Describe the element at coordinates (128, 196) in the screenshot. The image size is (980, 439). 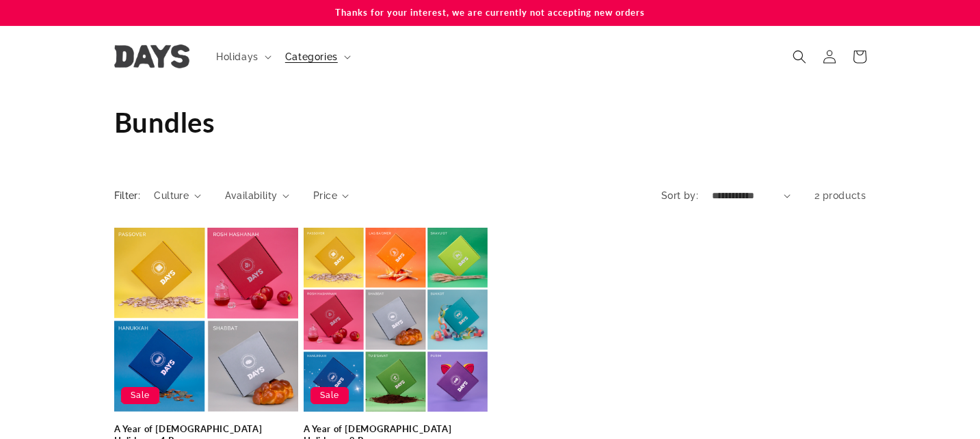
I see `h2: Filter:` at that location.